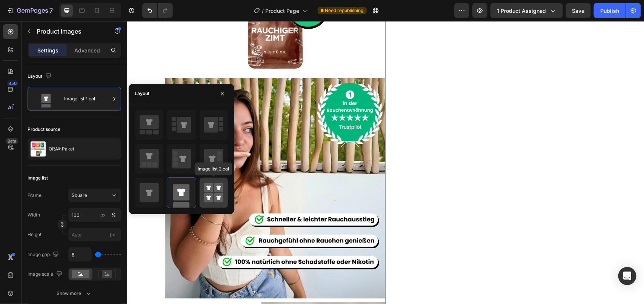  What do you see at coordinates (46, 274) in the screenshot?
I see `div: Image scale` at bounding box center [46, 274].